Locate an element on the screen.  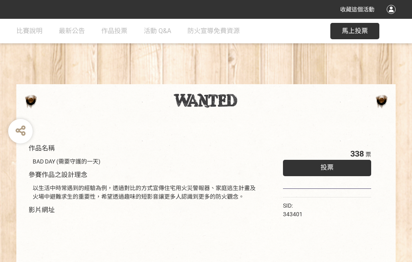
a: 防火宣導免費資源 is located at coordinates (213, 31).